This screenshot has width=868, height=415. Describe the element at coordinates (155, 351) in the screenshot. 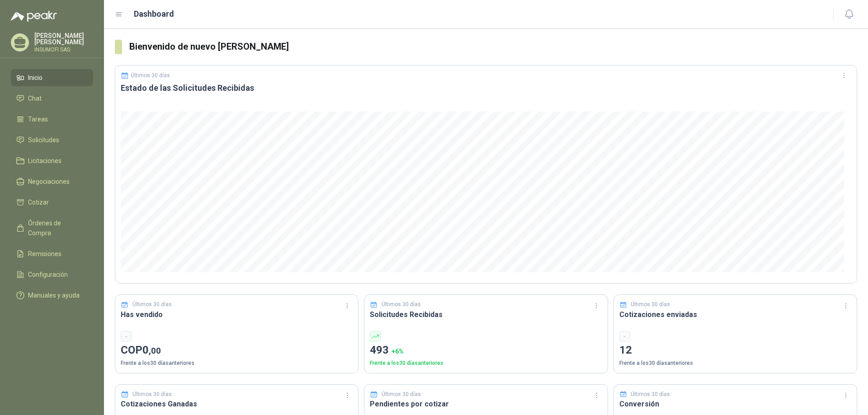

I see `span: ,00` at that location.